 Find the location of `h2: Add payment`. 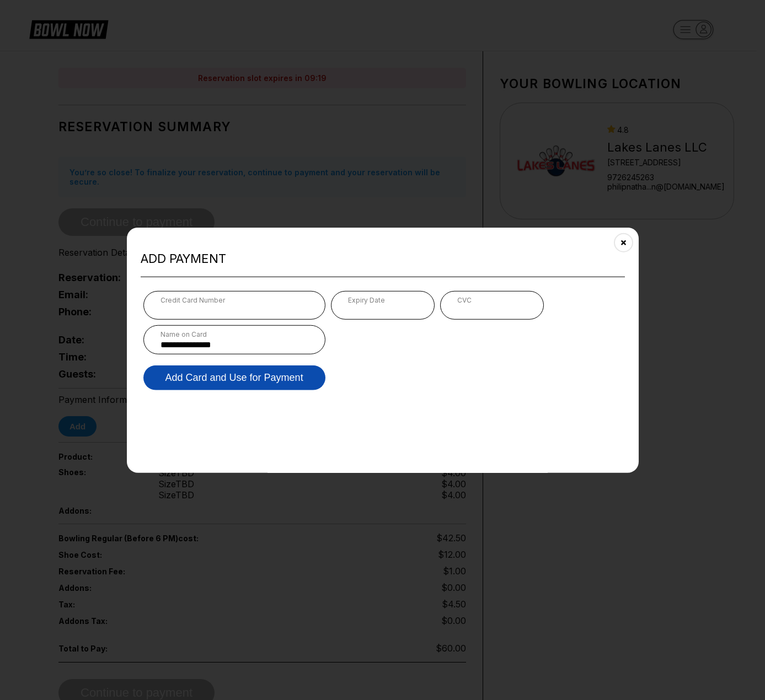

h2: Add payment is located at coordinates (382, 259).